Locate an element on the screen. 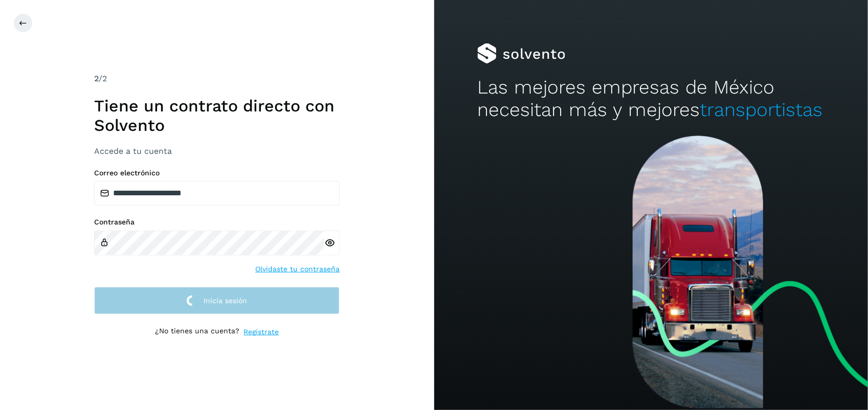  button: Inicia sesión is located at coordinates (217, 301).